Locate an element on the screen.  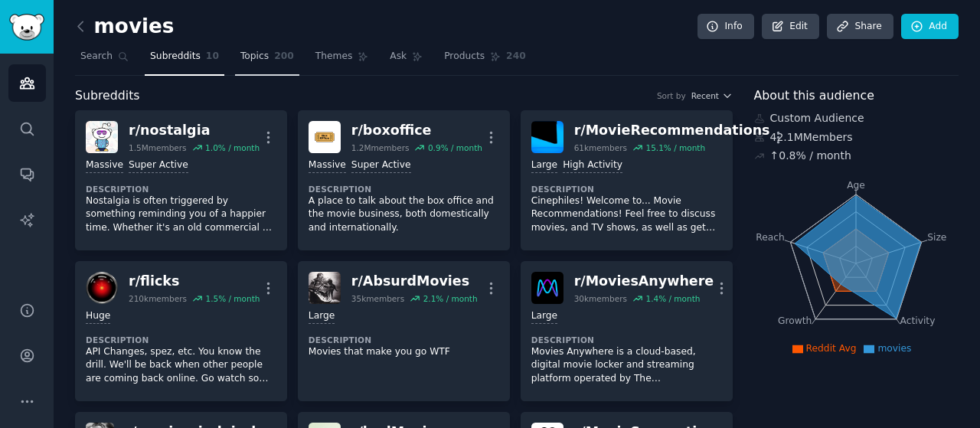
div: ↑ 0.8 % / month is located at coordinates (811, 156).